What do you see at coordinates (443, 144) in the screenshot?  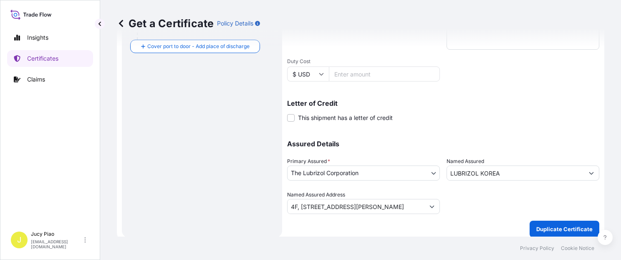 I see `p: Assured Details` at bounding box center [443, 144].